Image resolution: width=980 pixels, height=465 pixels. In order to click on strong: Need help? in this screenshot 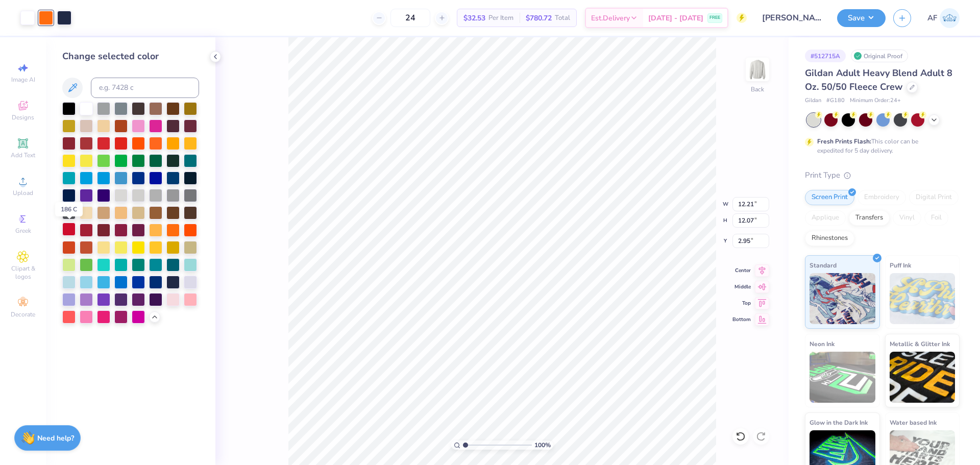, I will do `click(56, 438)`.